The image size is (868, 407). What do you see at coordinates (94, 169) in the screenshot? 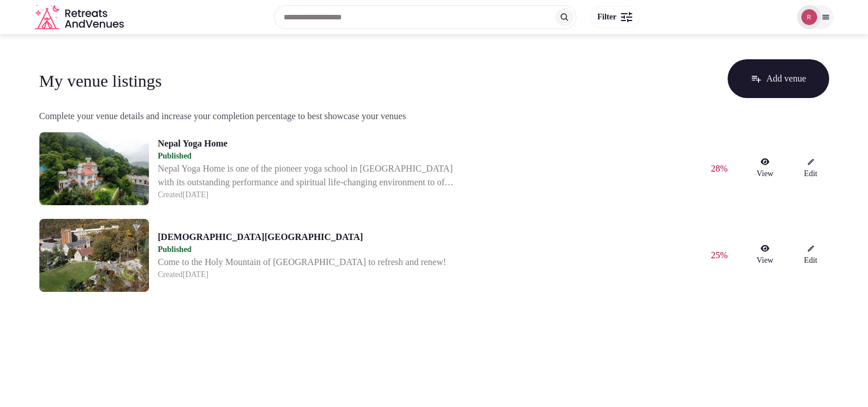
I see `img: Venue cover photo for Nepal Yoga Home` at bounding box center [94, 169].